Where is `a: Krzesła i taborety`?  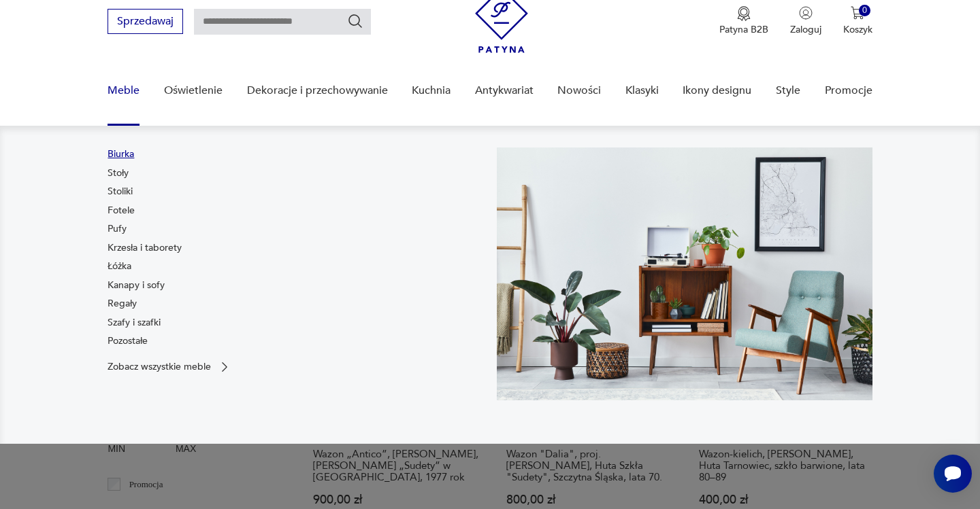 a: Krzesła i taborety is located at coordinates (144, 248).